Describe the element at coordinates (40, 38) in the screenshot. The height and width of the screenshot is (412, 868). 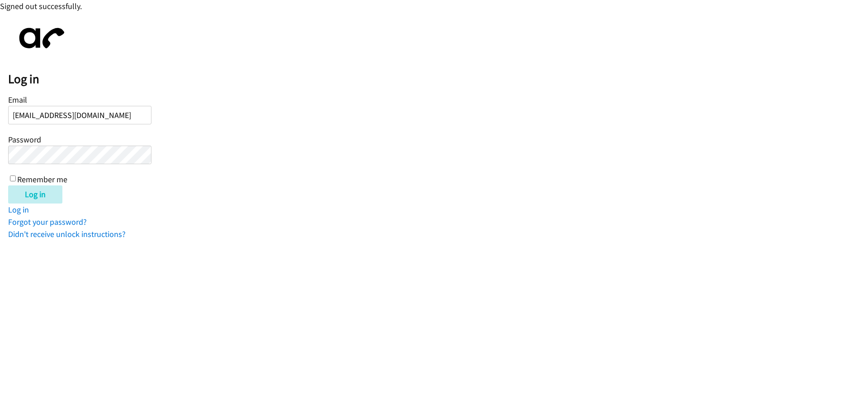
I see `img: aphone-8a226864a2ddd6a5e75d1ebefc011f4aa8f32683c2d82f3fb0802fe031f96514.svg` at that location.